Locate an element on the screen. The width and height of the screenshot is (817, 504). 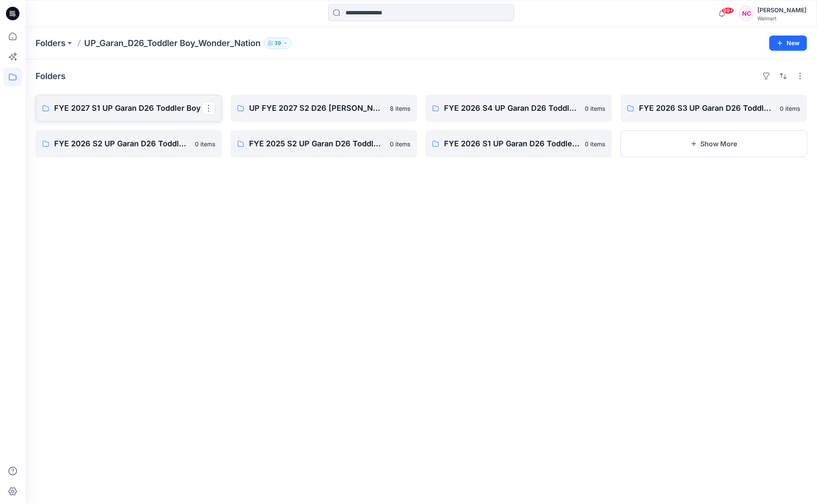
button: Show More is located at coordinates (713, 144).